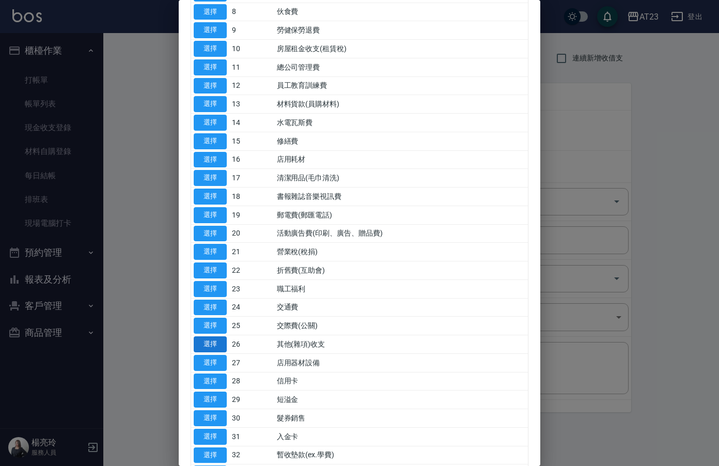 The image size is (719, 466). Describe the element at coordinates (401, 363) in the screenshot. I see `td: 店用器材設備` at that location.